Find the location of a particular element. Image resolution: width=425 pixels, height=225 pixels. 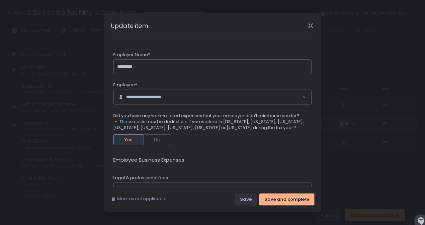

button: Save is located at coordinates (246, 200).